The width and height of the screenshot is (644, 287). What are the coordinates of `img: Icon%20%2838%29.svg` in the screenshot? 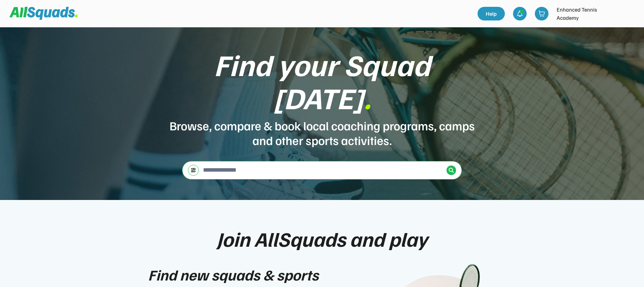 It's located at (451, 170).